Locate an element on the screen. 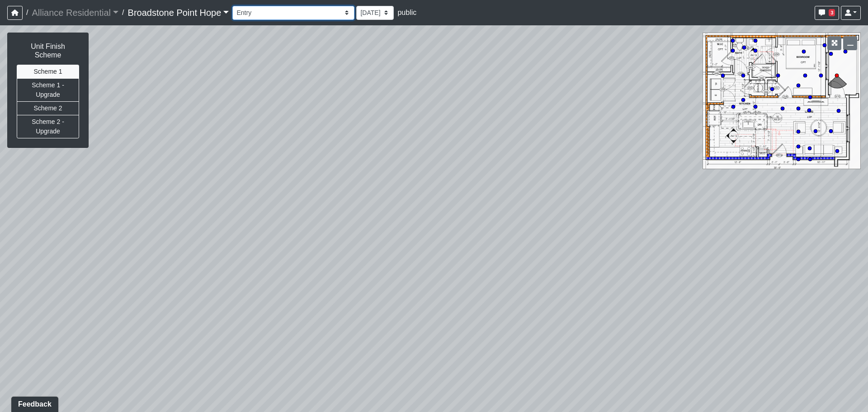 This screenshot has height=412, width=868. span: 3 is located at coordinates (832, 13).